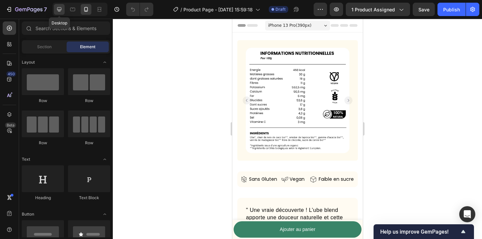  What do you see at coordinates (116, 82) in the screenshot?
I see `button: Carousel Next Arrow` at bounding box center [116, 82].